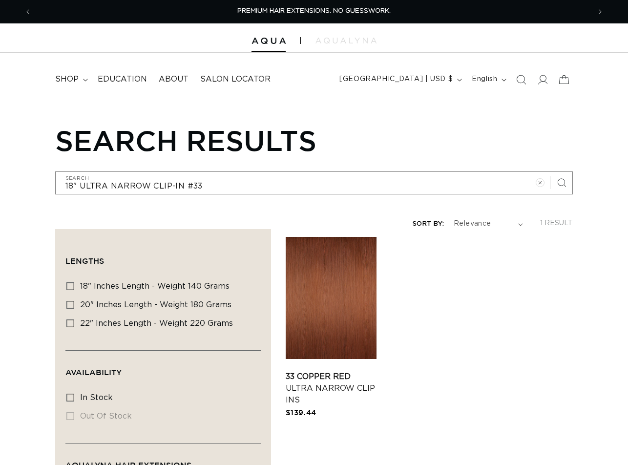 Image resolution: width=628 pixels, height=465 pixels. Describe the element at coordinates (346, 41) in the screenshot. I see `img: aqualyna.com` at that location.